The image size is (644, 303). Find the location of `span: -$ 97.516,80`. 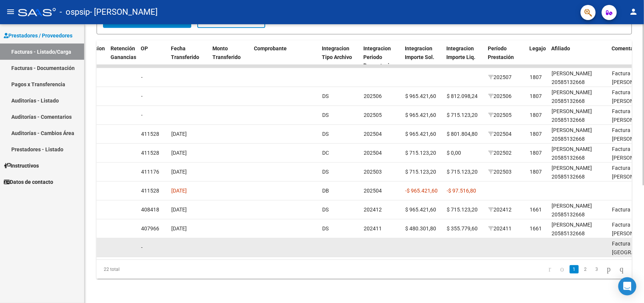

span: -$ 97.516,80 is located at coordinates (461, 191).